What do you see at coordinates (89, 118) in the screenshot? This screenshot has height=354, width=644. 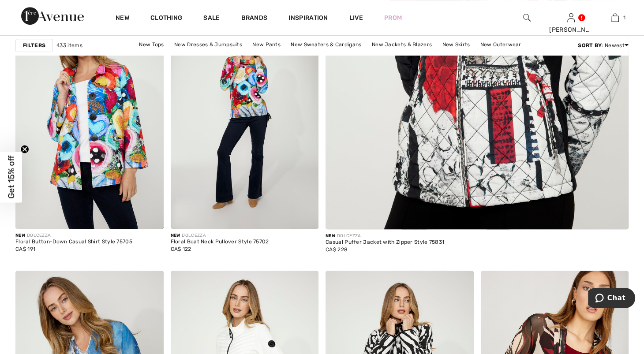 I see `a: Floral Button-Down Casual Shirt Style 75705. As sample` at bounding box center [89, 118].